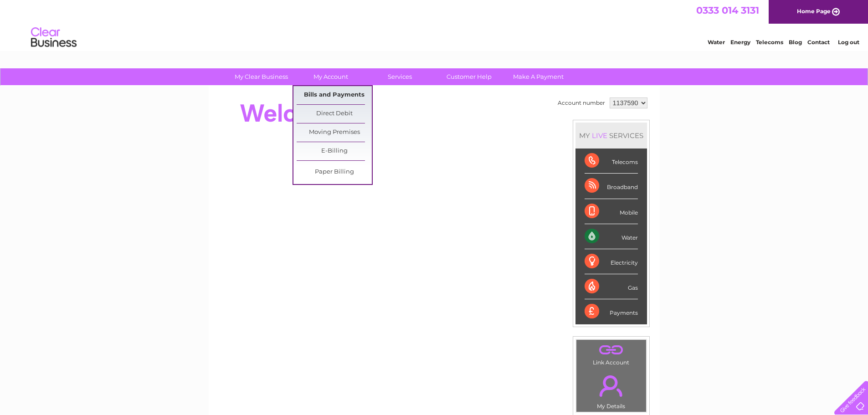  What do you see at coordinates (400, 76) in the screenshot?
I see `a: Services` at bounding box center [400, 76].